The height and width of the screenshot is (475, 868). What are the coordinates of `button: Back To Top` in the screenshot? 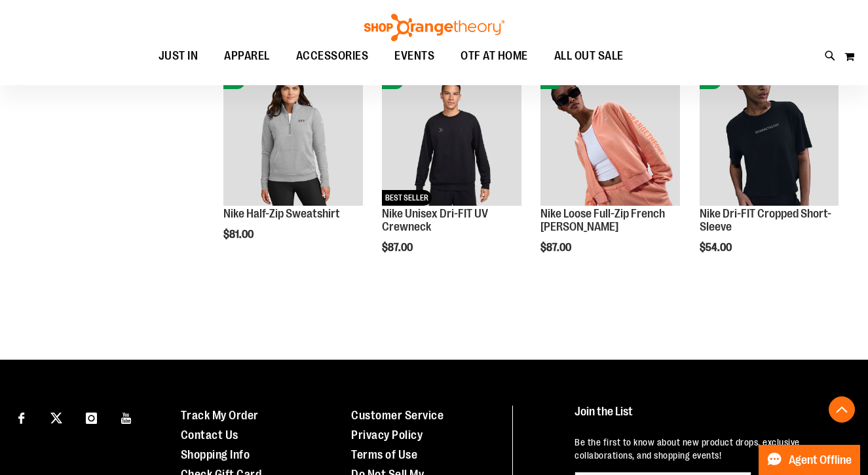 It's located at (842, 409).